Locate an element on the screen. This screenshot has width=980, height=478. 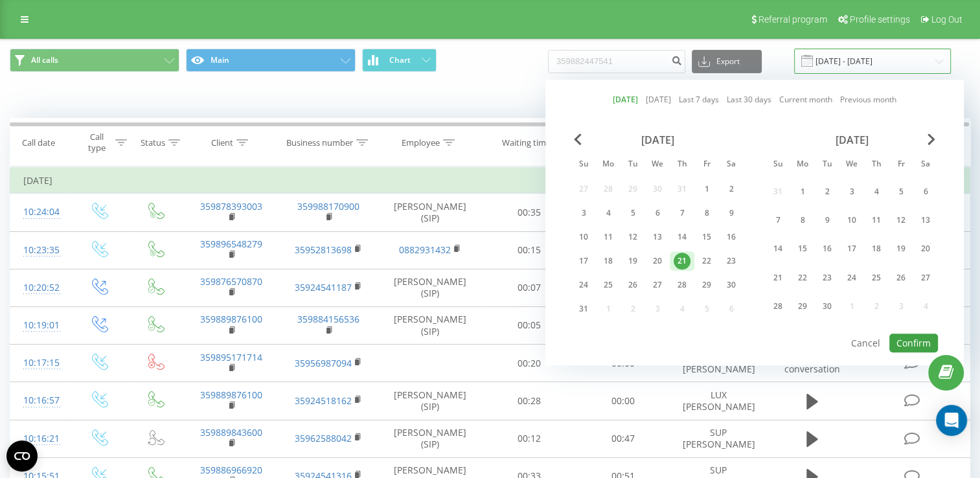
div: Fri Aug 15, 2025 is located at coordinates (707, 237).